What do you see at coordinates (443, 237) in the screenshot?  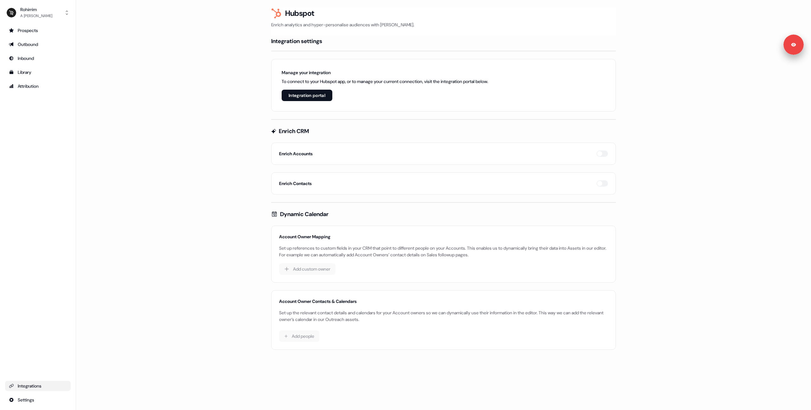 I see `div: Account Owner Mapping` at bounding box center [443, 237].